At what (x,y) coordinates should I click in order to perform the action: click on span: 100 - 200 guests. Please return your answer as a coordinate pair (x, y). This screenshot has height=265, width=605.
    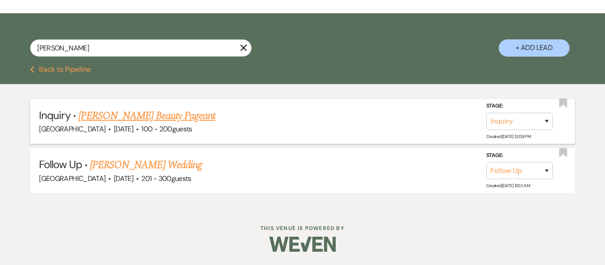
    Looking at the image, I should click on (166, 129).